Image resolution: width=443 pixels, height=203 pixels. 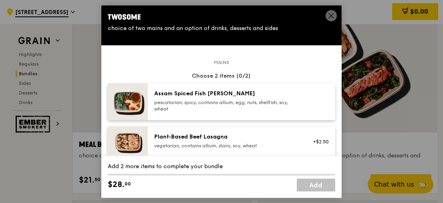 I want to click on span: $28., so click(x=116, y=185).